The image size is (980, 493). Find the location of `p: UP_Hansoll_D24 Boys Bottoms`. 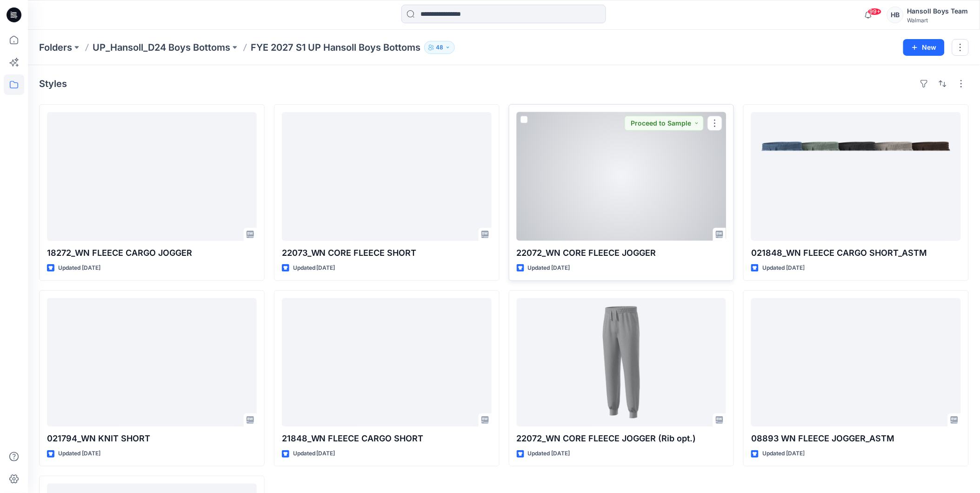

p: UP_Hansoll_D24 Boys Bottoms is located at coordinates (161, 47).